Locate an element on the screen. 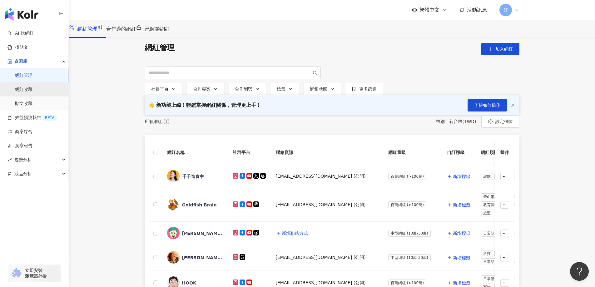 This screenshot has width=595, height=287. button: 新增聯絡方式 is located at coordinates (292, 233).